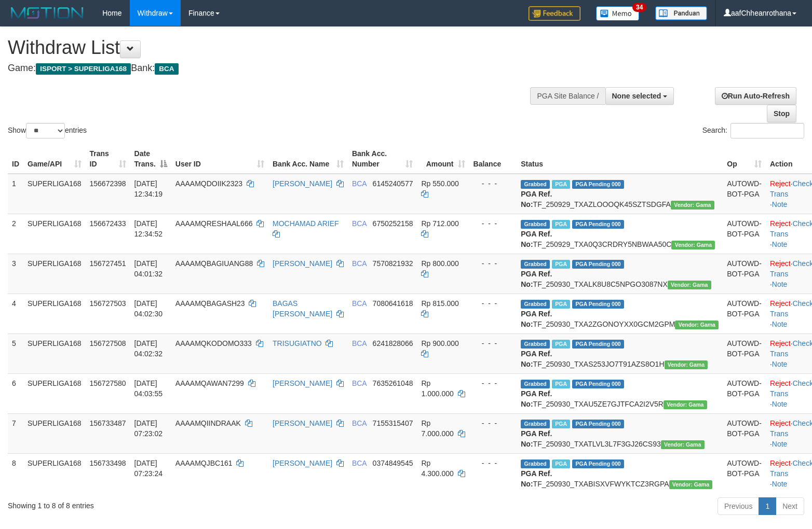  What do you see at coordinates (108, 384) in the screenshot?
I see `span: 156727580` at bounding box center [108, 384].